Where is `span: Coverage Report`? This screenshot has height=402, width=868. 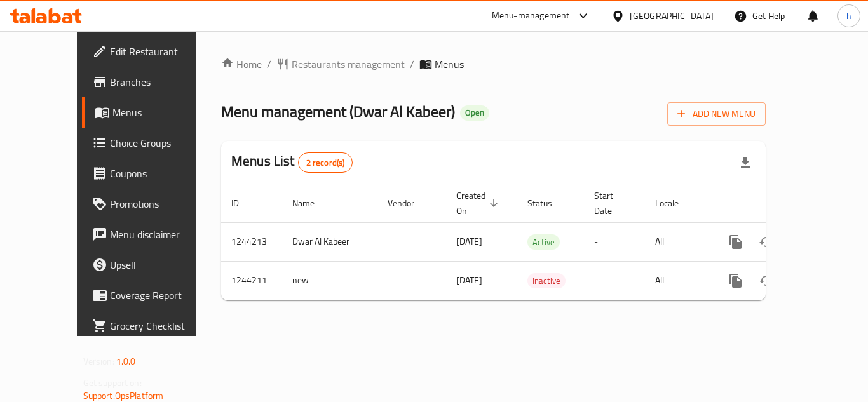 span: Coverage Report is located at coordinates (161, 295).